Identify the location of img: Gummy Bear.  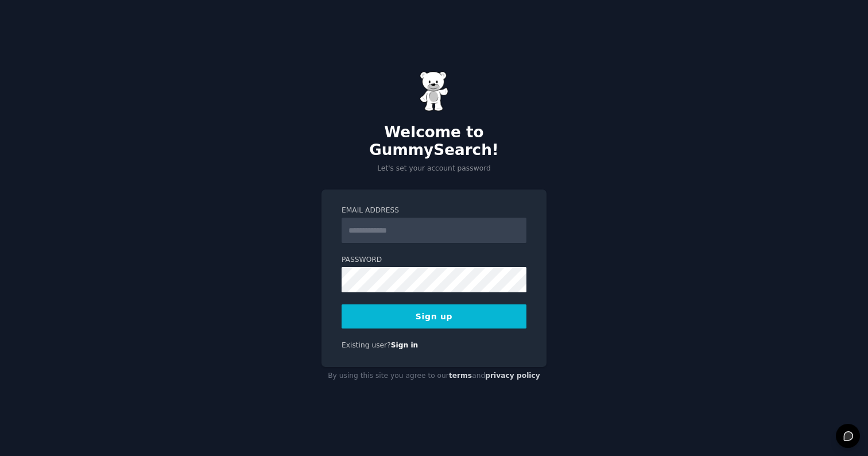
(434, 91).